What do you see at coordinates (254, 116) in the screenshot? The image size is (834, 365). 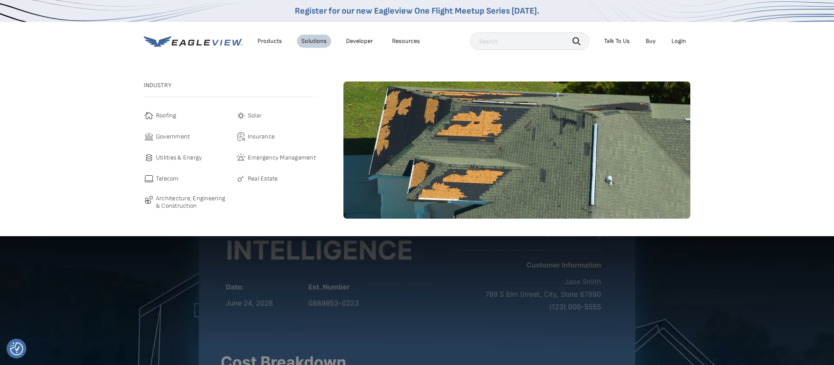 I see `span: Solar` at bounding box center [254, 116].